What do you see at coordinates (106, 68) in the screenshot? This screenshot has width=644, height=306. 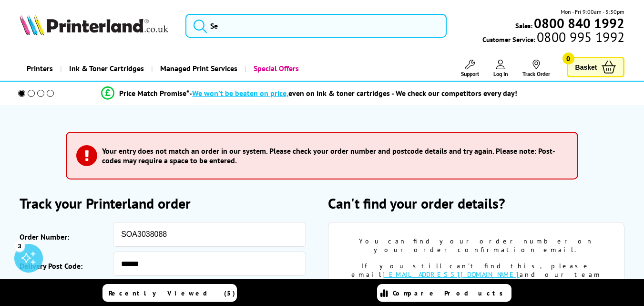 I see `span: Ink & Toner Cartridges` at bounding box center [106, 68].